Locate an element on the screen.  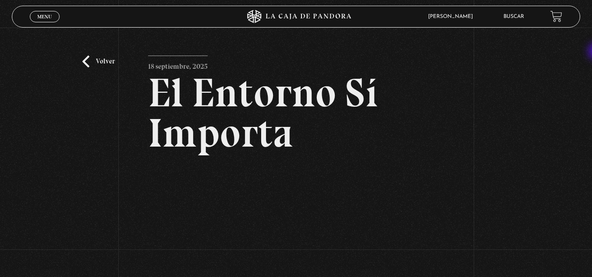
span: Menu is located at coordinates (44, 17).